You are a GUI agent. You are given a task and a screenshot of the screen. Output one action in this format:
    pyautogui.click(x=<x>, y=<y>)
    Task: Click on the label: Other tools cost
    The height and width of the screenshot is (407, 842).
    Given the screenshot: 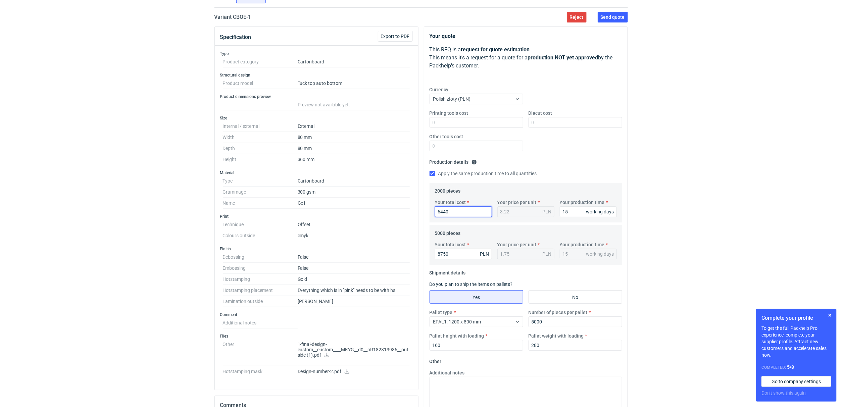 What is the action you would take?
    pyautogui.click(x=447, y=137)
    